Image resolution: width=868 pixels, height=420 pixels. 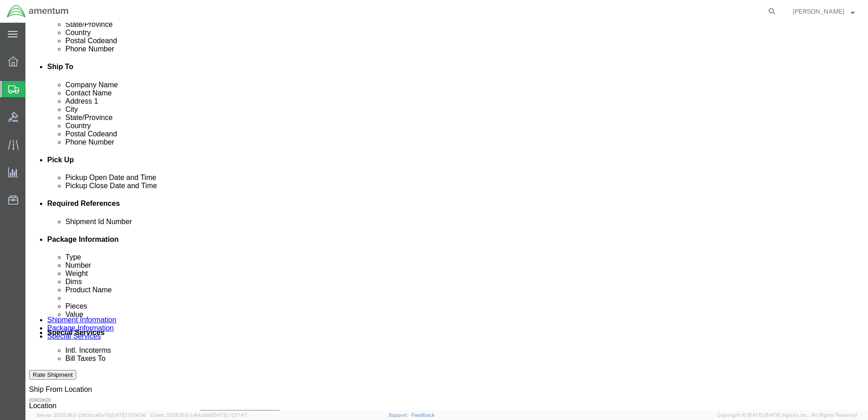 I want to click on span: Lucy Dowling, so click(x=818, y=12).